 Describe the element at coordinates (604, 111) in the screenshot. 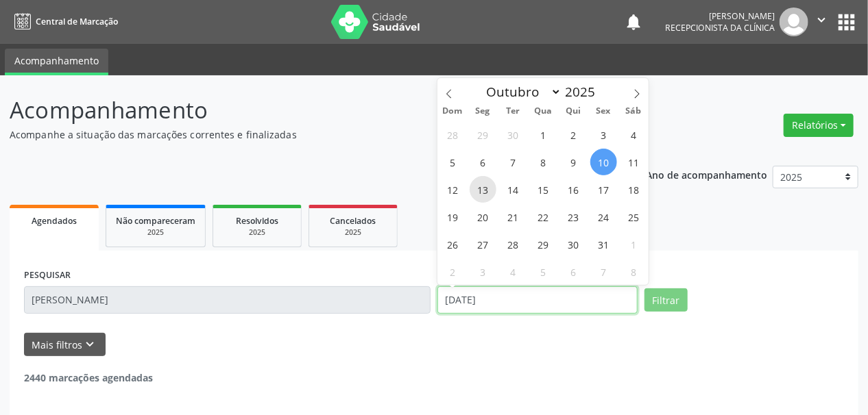

I see `span: Sex` at that location.